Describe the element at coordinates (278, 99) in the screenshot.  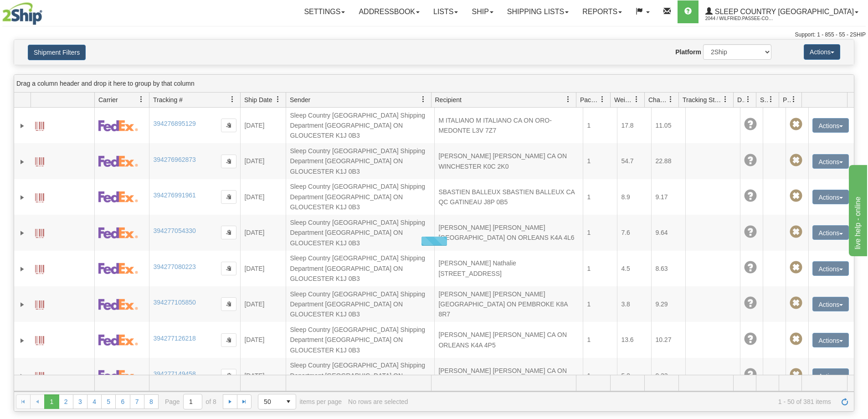
I see `a: Ship Date filter column settings` at that location.